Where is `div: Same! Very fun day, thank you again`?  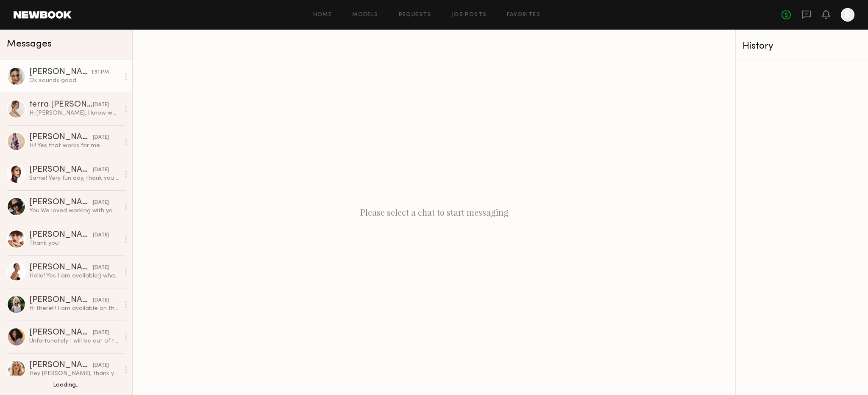
div: Same! Very fun day, thank you again is located at coordinates (74, 178).